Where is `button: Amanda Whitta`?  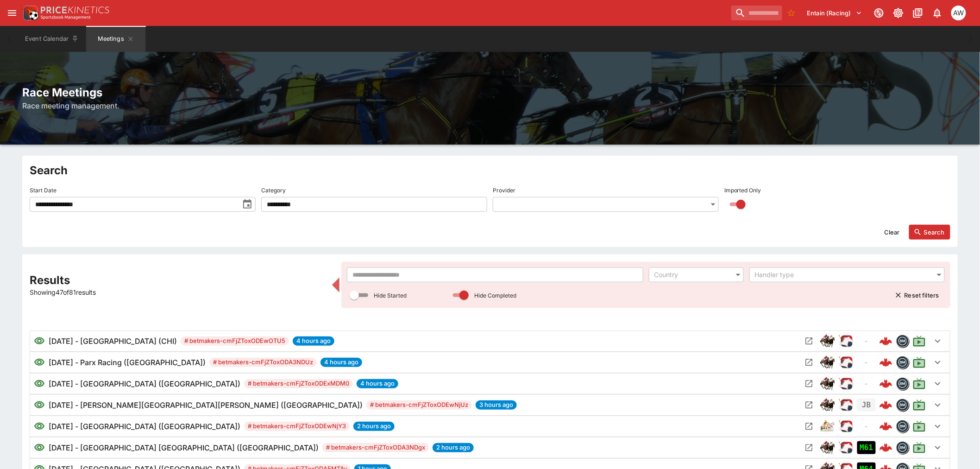
button: Amanda Whitta is located at coordinates (959, 13).